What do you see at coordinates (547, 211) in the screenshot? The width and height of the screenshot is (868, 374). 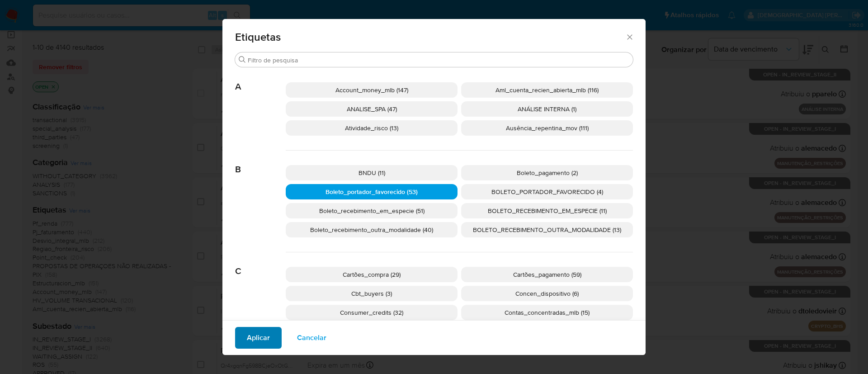 I see `div: BOLETO_RECEBIMENTO_EM_ESPECIE (11)` at bounding box center [547, 211].